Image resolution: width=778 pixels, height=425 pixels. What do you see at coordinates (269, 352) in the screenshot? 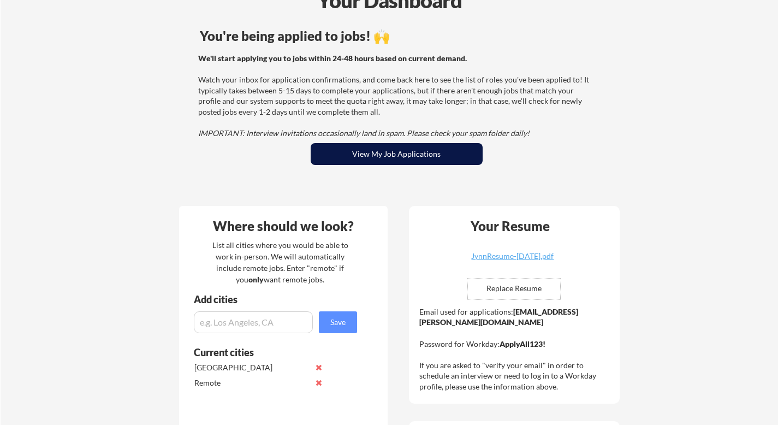
I see `div: Current cities` at bounding box center [269, 352].